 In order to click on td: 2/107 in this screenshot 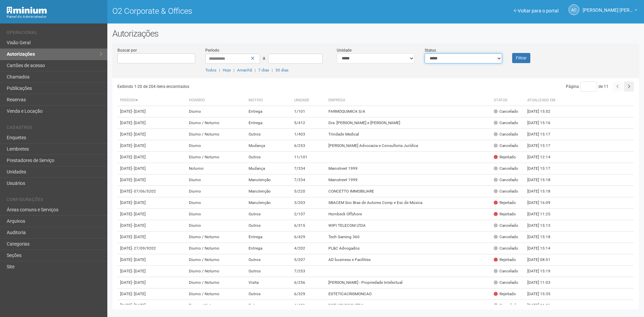, I will do `click(309, 215)`.